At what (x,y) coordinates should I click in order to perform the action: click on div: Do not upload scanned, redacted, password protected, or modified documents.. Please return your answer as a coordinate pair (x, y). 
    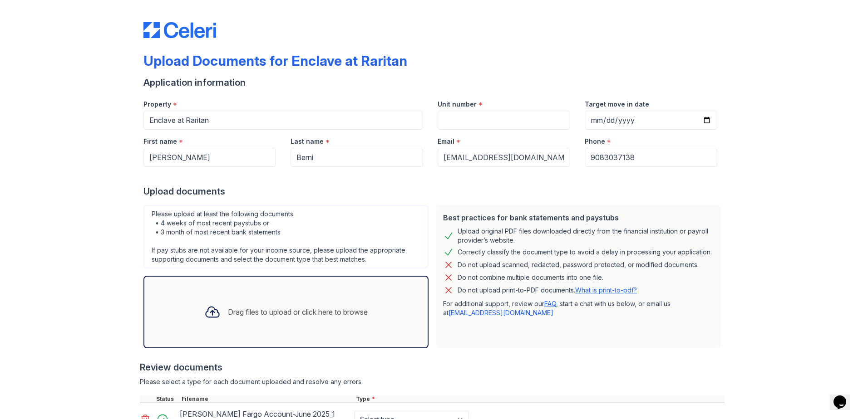
    Looking at the image, I should click on (578, 265).